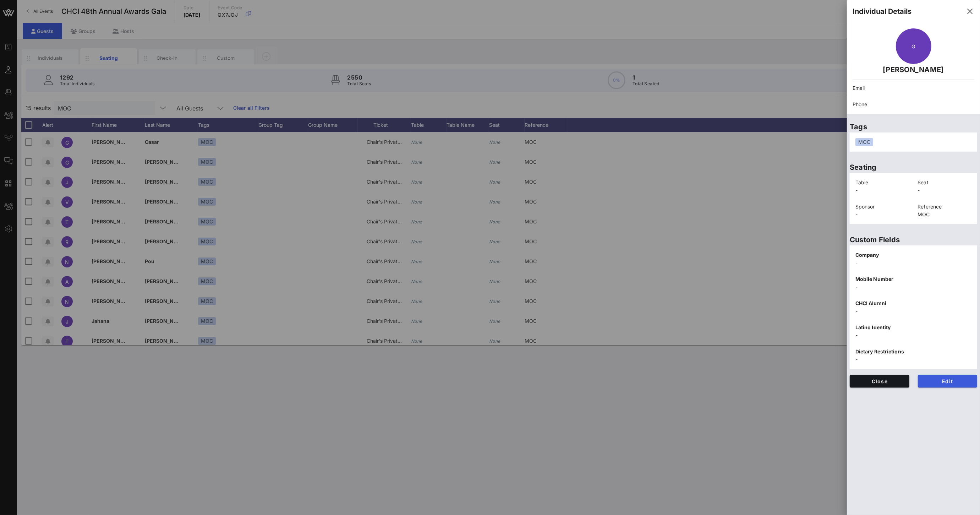 The width and height of the screenshot is (980, 515). What do you see at coordinates (914, 279) in the screenshot?
I see `p: Mobile Number` at bounding box center [914, 279].